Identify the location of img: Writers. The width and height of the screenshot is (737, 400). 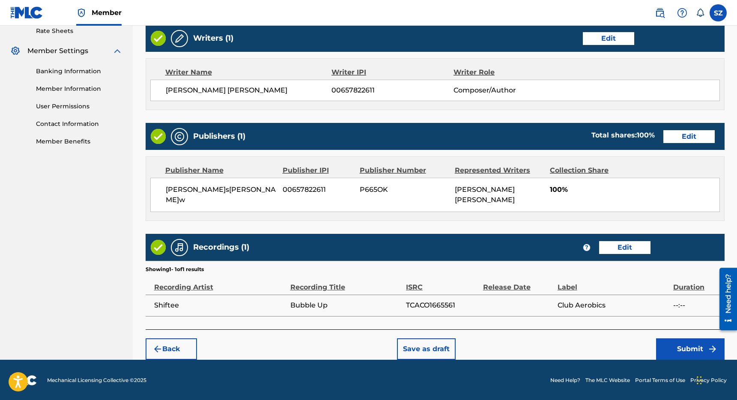
(179, 39).